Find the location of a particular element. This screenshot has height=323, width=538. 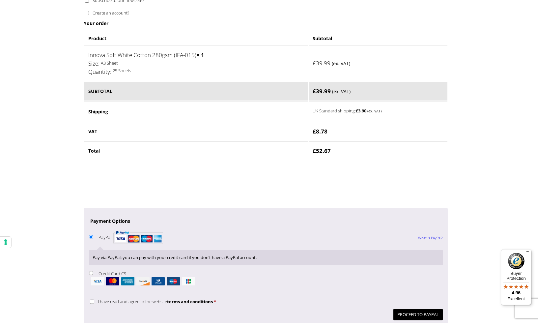

th: Total is located at coordinates (196, 150).